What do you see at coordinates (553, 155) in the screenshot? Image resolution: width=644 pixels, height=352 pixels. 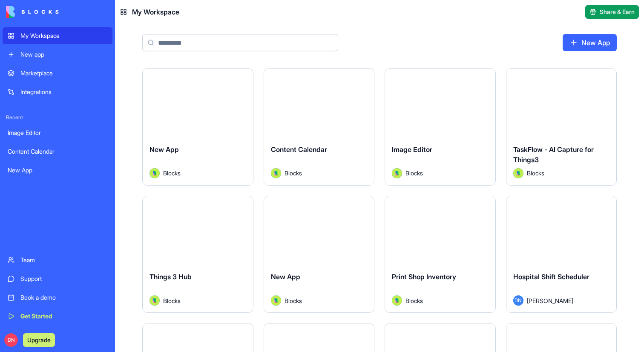 I see `span: TaskFlow - AI Capture for Things3` at bounding box center [553, 155].